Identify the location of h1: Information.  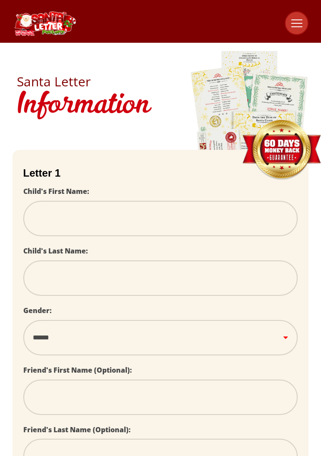
(161, 106).